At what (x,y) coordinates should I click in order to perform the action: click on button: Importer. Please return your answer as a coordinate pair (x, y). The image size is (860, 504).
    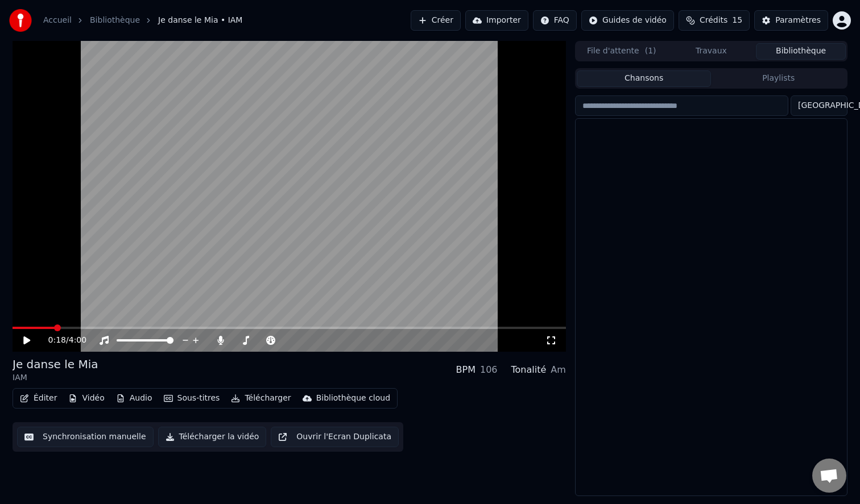
    Looking at the image, I should click on (497, 20).